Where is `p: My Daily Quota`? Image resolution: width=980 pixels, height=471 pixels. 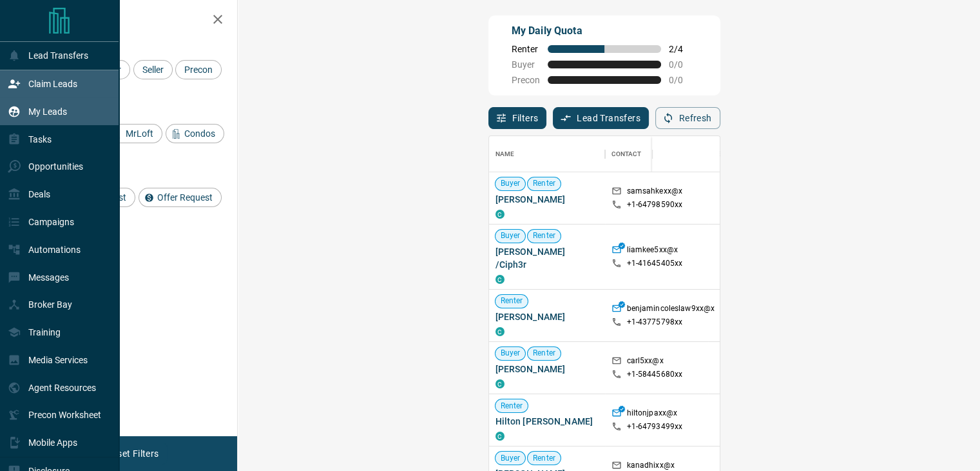
p: My Daily Quota is located at coordinates (604, 31).